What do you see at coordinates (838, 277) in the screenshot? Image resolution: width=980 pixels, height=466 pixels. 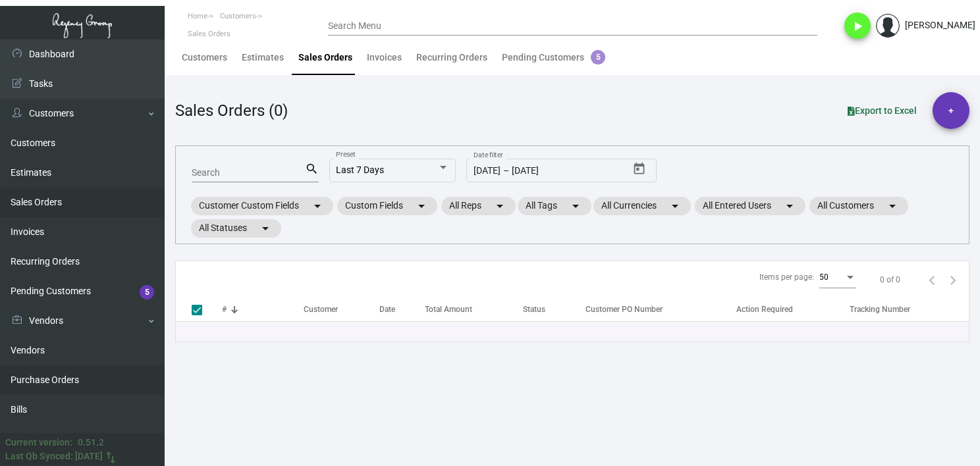 I see `mat-select: Items per page:` at bounding box center [838, 277].